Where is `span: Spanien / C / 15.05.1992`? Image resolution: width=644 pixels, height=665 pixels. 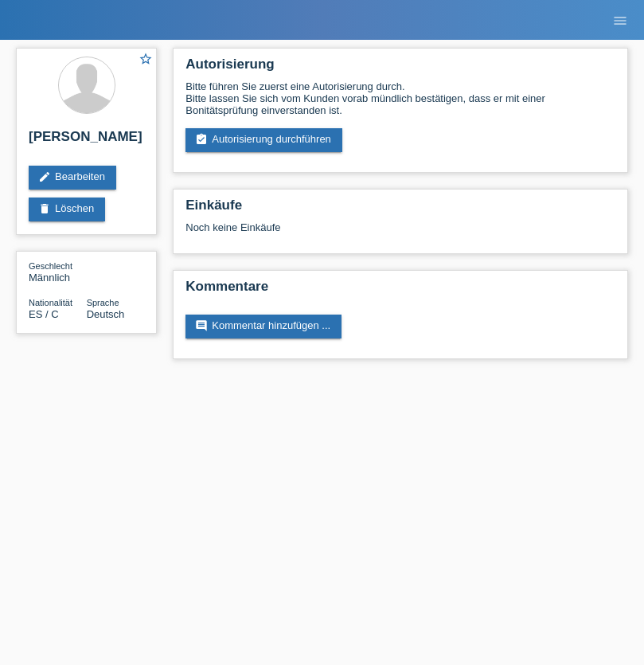
span: Spanien / C / 15.05.1992 is located at coordinates (44, 314).